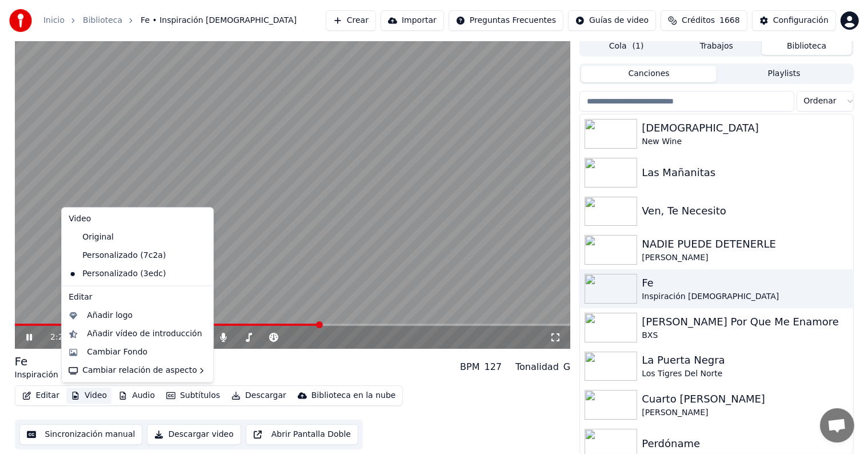 The width and height of the screenshot is (868, 454). Describe the element at coordinates (41, 396) in the screenshot. I see `button: Editar` at that location.